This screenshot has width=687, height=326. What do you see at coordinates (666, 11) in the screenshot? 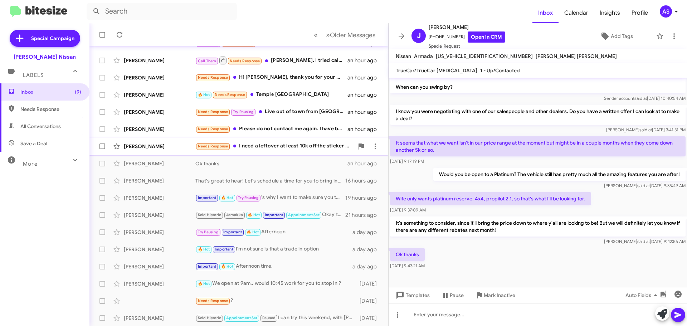
I see `div: AS` at bounding box center [666, 11].